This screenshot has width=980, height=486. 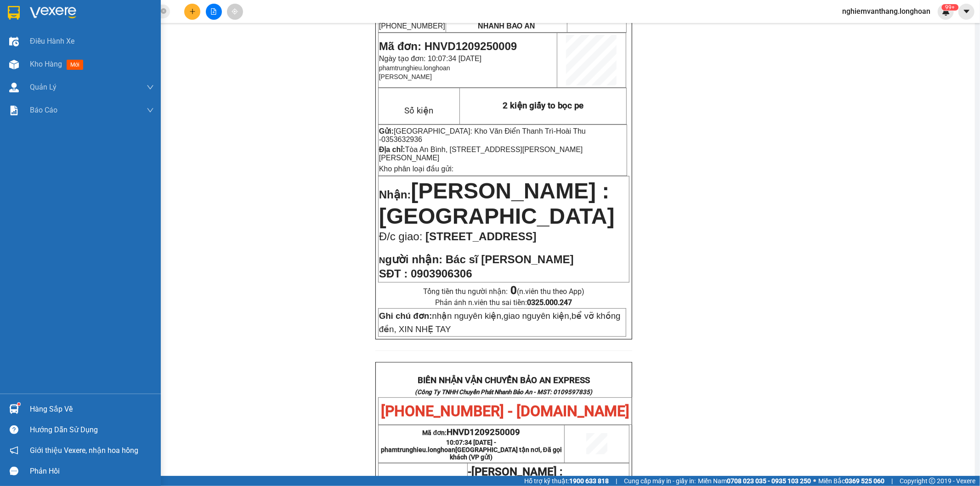 What do you see at coordinates (576, 20) in the screenshot?
I see `strong: MST:` at bounding box center [576, 20].